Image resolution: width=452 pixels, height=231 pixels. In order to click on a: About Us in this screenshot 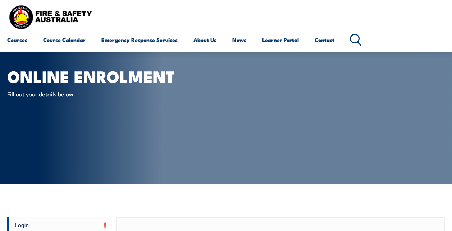, I will do `click(205, 40)`.